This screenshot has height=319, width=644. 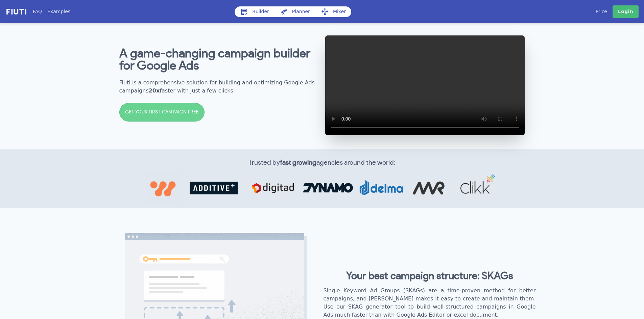 What do you see at coordinates (37, 11) in the screenshot?
I see `a: FAQ` at bounding box center [37, 11].